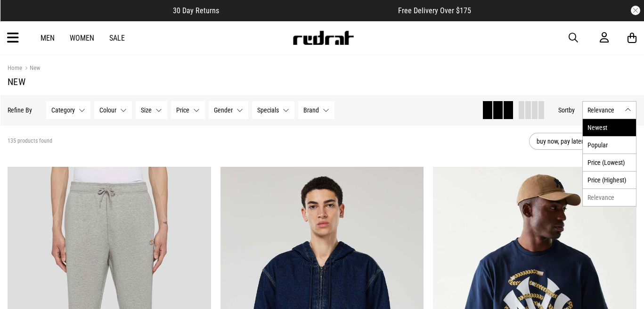  I want to click on button: Specials, so click(273, 110).